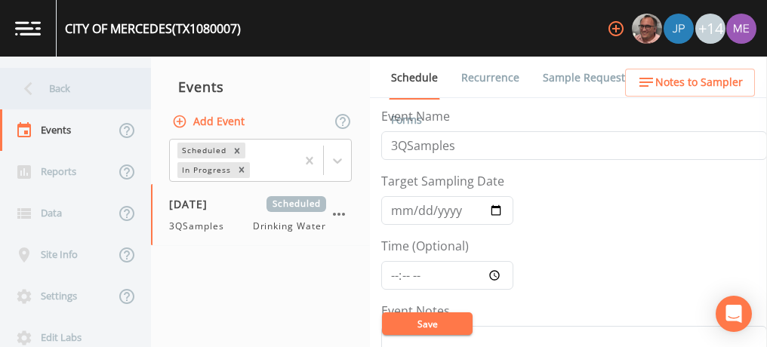  I want to click on div: Events, so click(261, 87).